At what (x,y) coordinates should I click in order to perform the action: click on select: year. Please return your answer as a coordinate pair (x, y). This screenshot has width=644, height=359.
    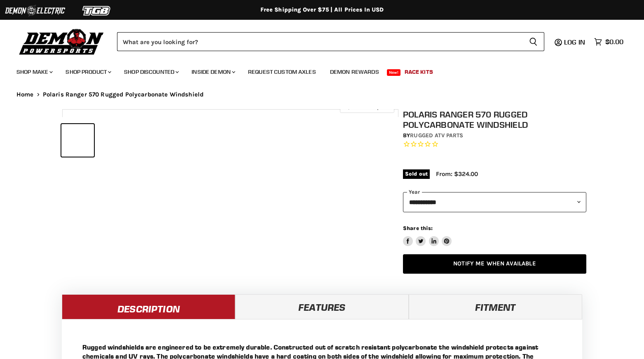
    Looking at the image, I should click on (495, 202).